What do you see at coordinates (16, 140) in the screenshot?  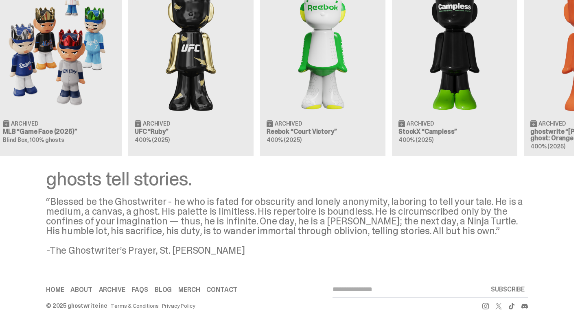 I see `span: Blind Box,` at bounding box center [16, 140].